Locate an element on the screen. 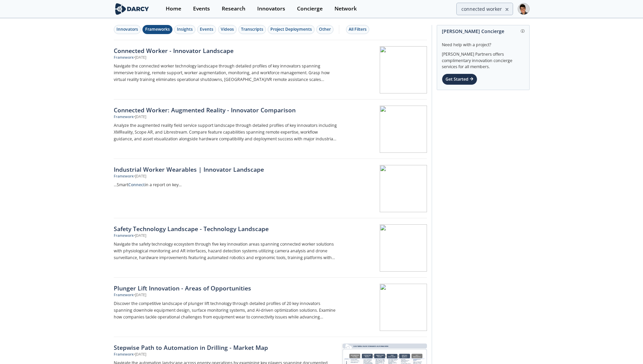  div: Project Deployments is located at coordinates (291, 30).